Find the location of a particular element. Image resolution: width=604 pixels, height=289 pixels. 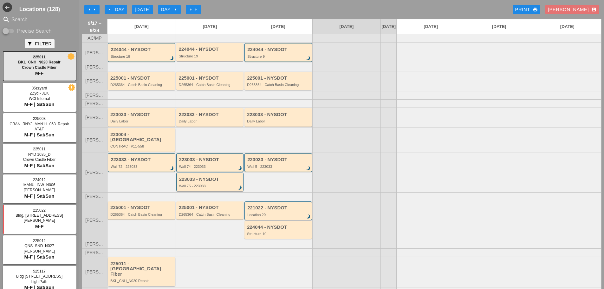

div: BKL_CNH_N020 Repair is located at coordinates (142, 280).